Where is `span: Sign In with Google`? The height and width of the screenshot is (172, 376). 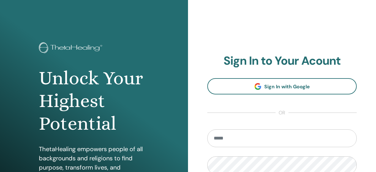
span: Sign In with Google is located at coordinates (287, 86).